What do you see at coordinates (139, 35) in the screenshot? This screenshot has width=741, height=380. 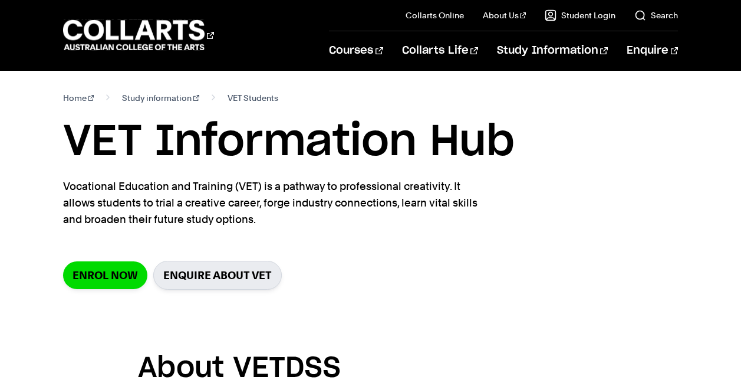 I see `div: Go to homepage` at bounding box center [139, 35].